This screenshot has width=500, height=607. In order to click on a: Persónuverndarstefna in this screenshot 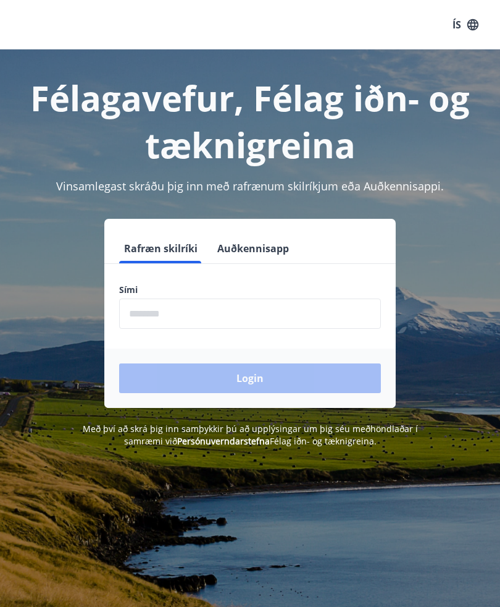, I will do `click(224, 440)`.